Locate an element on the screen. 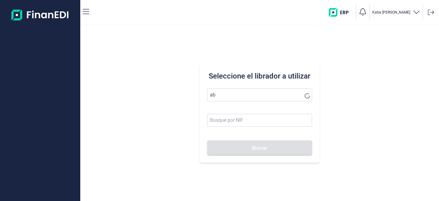  input: Seleccione la razón social is located at coordinates (259, 95).